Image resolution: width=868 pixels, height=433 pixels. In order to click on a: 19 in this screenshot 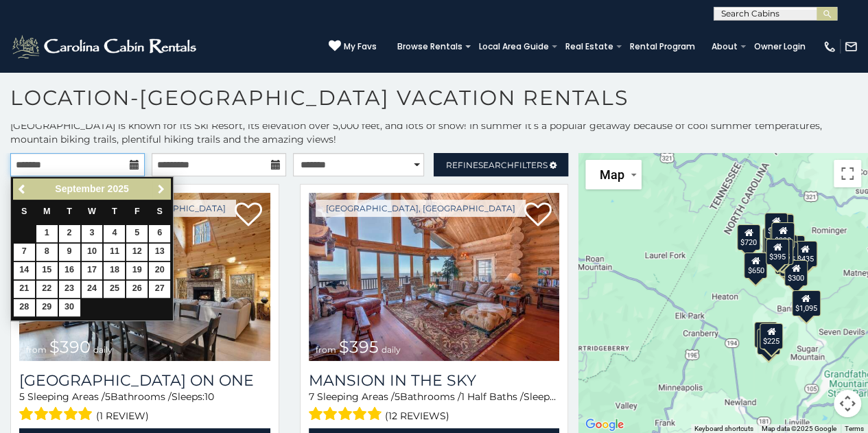, I will do `click(136, 270)`.